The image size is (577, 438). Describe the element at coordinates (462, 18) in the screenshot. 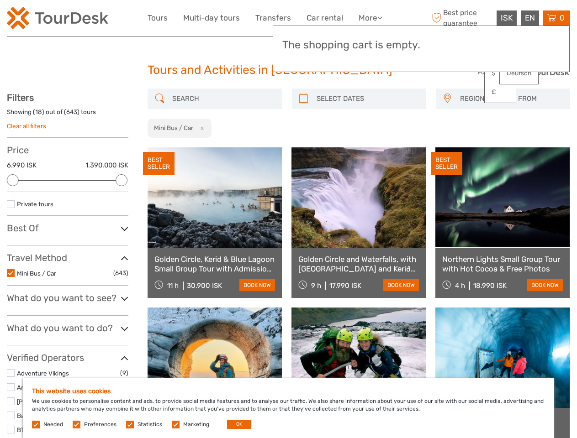

I see `span: Best price guarantee` at that location.